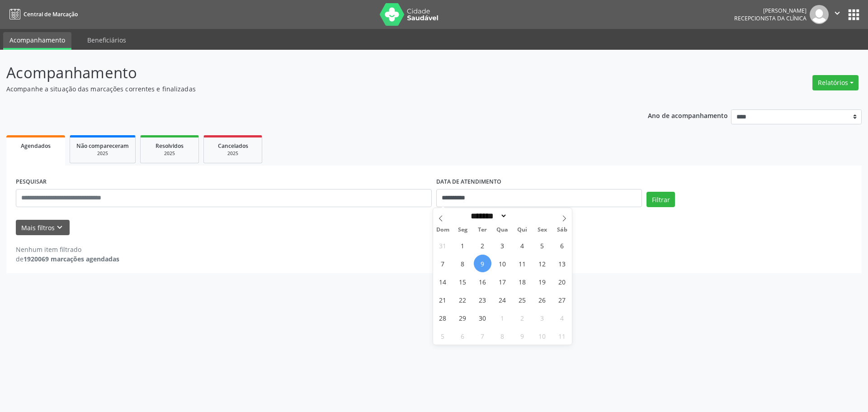 This screenshot has height=412, width=868. Describe the element at coordinates (482, 299) in the screenshot. I see `span: Setembro 23, 2025` at that location.